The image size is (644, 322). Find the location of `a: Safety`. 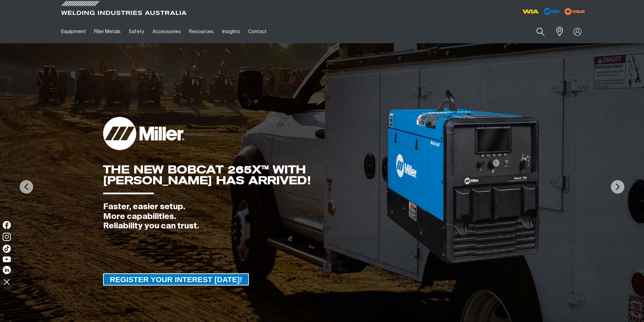

a: Safety is located at coordinates (137, 32).